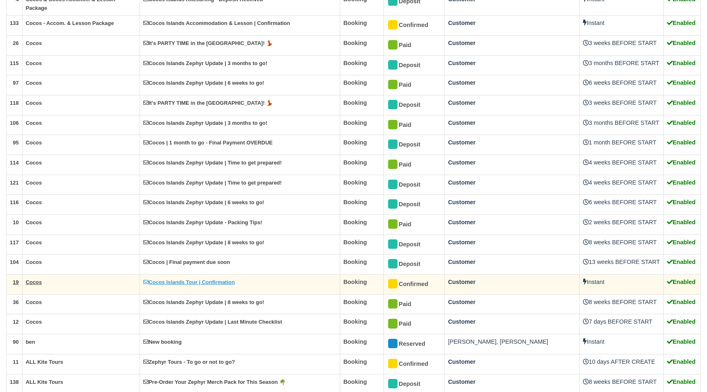 This screenshot has height=392, width=707. What do you see at coordinates (14, 163) in the screenshot?
I see `a: 114` at bounding box center [14, 163].